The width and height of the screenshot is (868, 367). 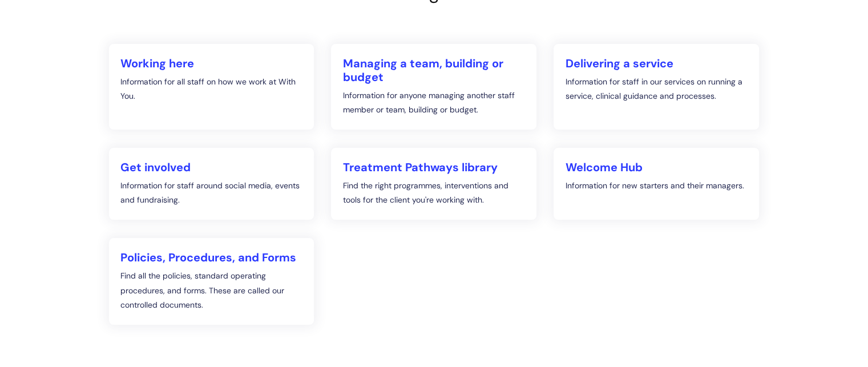 I want to click on a: Get involved Information for staff around social media, events and fundraising., so click(x=211, y=184).